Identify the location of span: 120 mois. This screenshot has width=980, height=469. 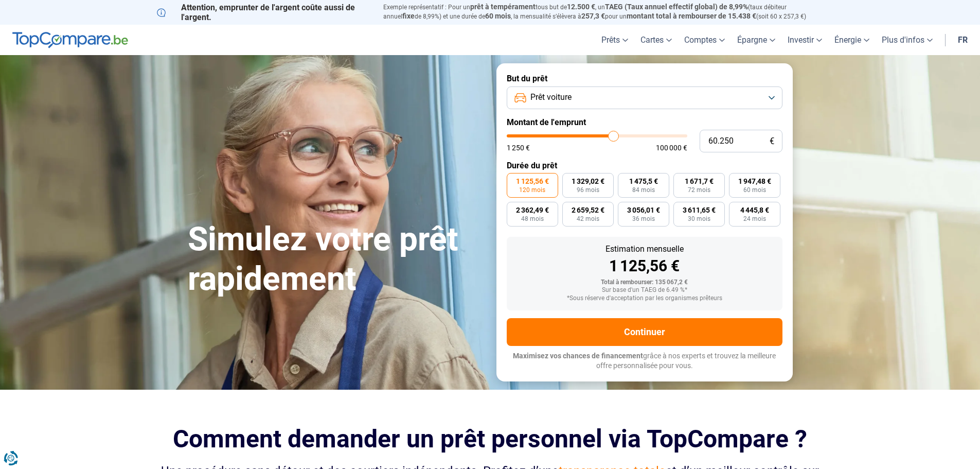
(532, 190).